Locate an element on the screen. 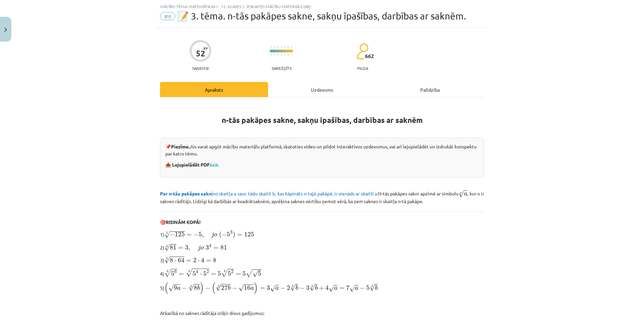 The image size is (644, 320). p: Saņemsi is located at coordinates (200, 68).